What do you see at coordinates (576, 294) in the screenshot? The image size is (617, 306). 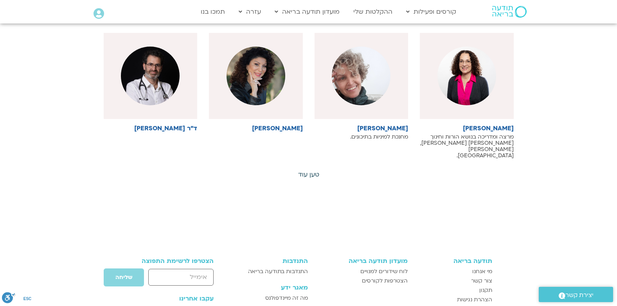 I see `a: יצירת קשר` at bounding box center [576, 294].